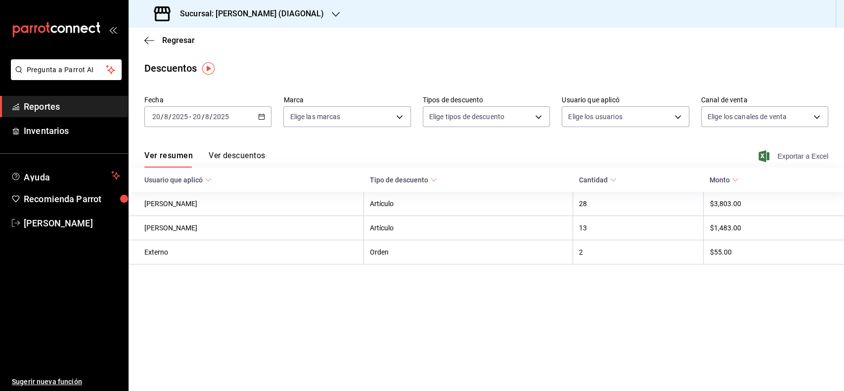  Describe the element at coordinates (208, 68) in the screenshot. I see `button: Tooltip marker` at that location.